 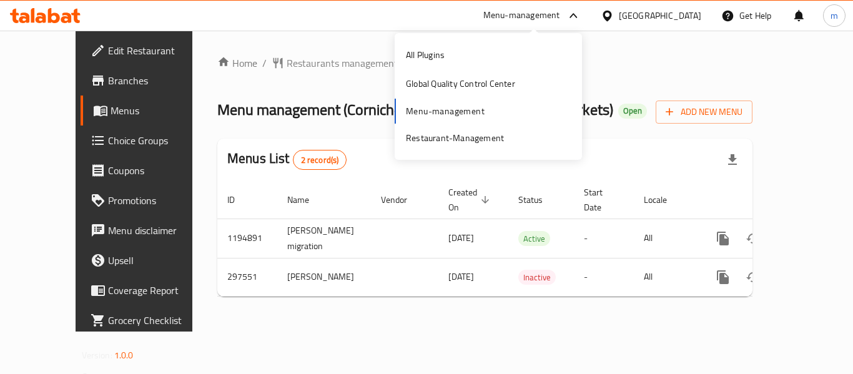 What do you see at coordinates (158, 81) in the screenshot?
I see `span: Branches` at bounding box center [158, 81].